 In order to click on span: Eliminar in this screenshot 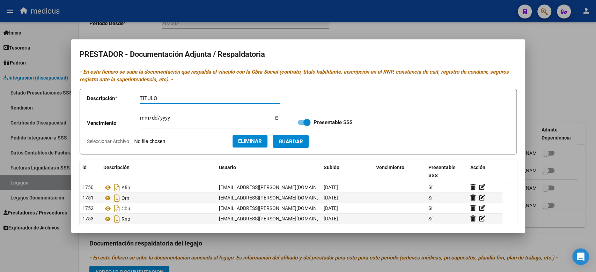, I will do `click(250, 141)`.